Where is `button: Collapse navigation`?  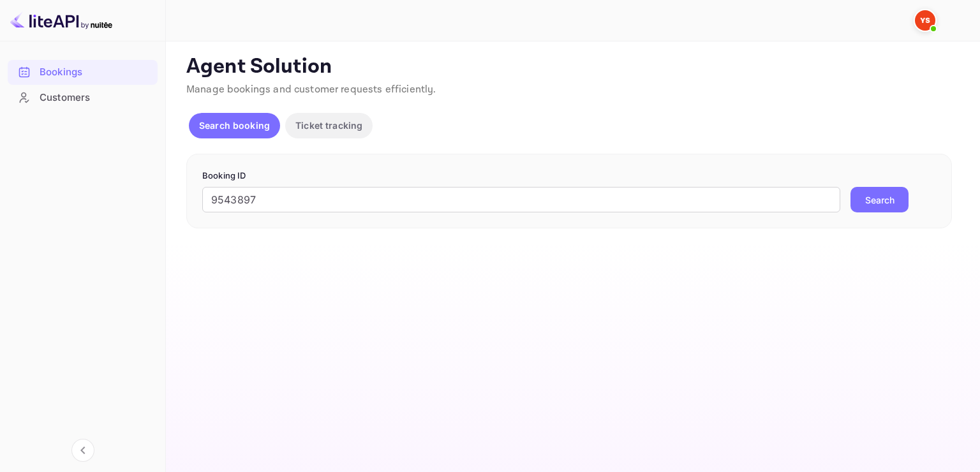 button: Collapse navigation is located at coordinates (83, 450).